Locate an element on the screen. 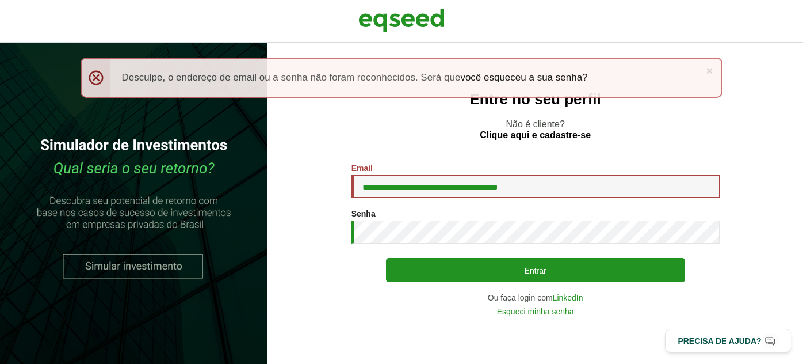 Image resolution: width=803 pixels, height=364 pixels. p: Não é cliente? is located at coordinates (535, 129).